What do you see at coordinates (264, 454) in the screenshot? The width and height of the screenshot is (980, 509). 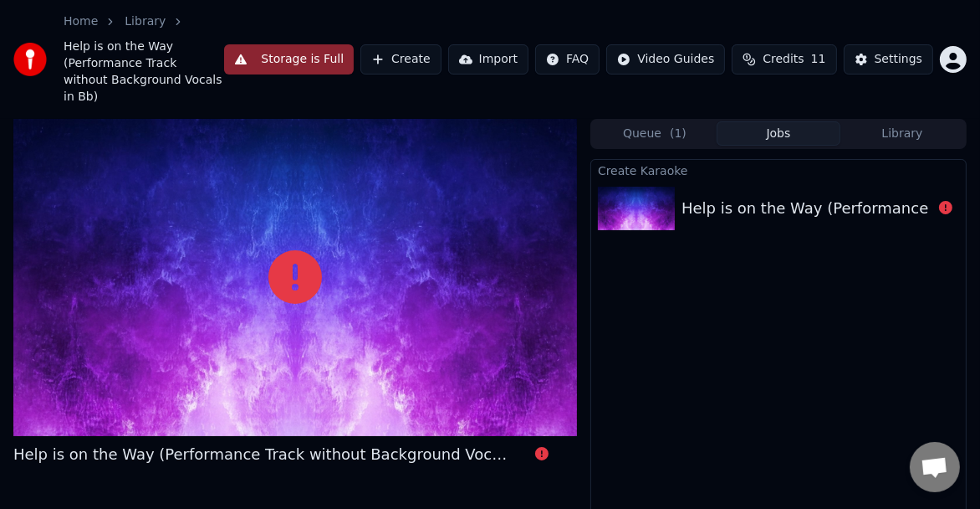 I see `div: Help is on the Way (Performance Track without Background Vocals in Bb)` at bounding box center [264, 454].